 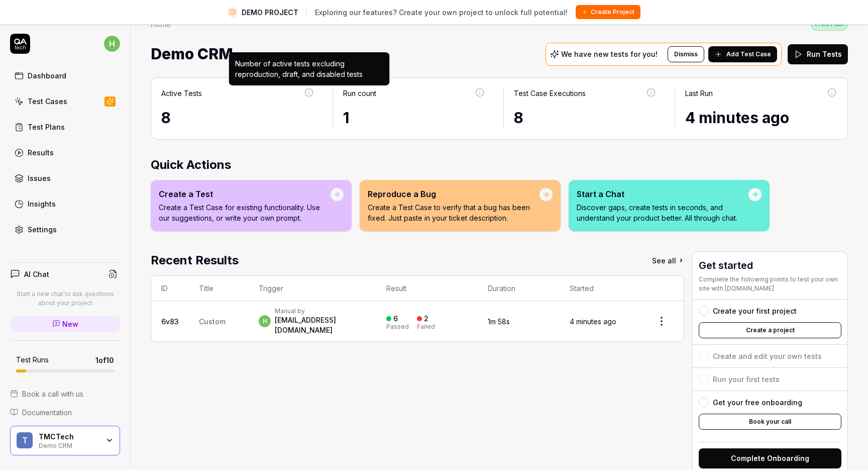 I want to click on div: 1, so click(x=415, y=118).